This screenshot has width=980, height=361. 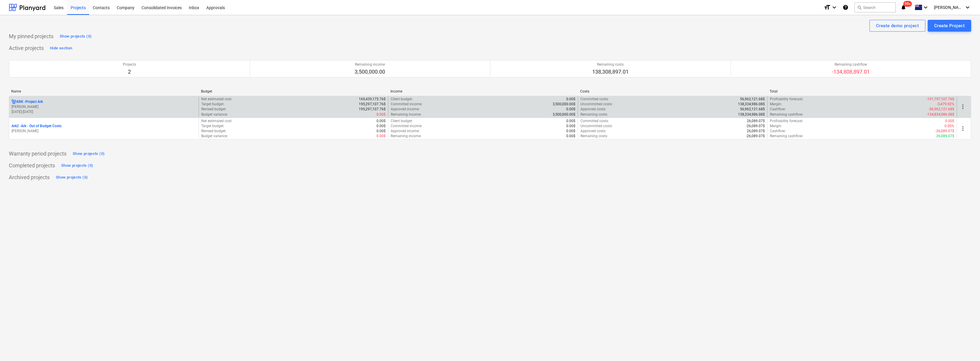 I want to click on div: Total, so click(x=862, y=91).